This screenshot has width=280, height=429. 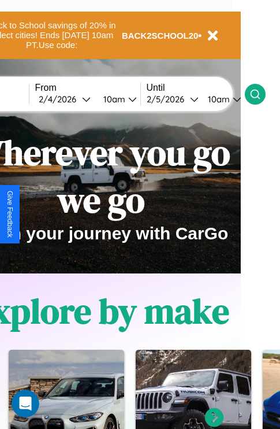 I want to click on label: From, so click(x=88, y=88).